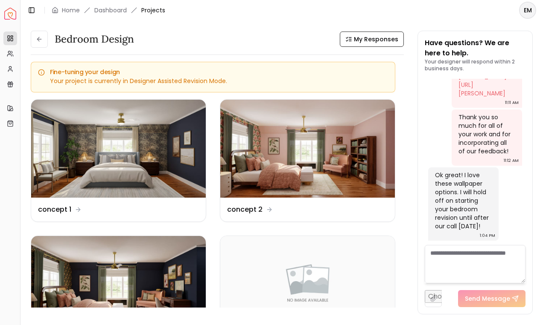  What do you see at coordinates (307, 161) in the screenshot?
I see `a: concept 2concept 2` at bounding box center [307, 161].